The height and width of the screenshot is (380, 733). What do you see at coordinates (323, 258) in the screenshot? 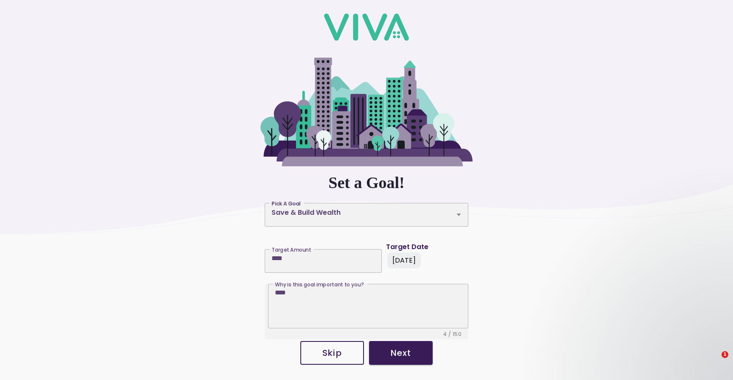
I see `input: Target Amount` at bounding box center [323, 258].